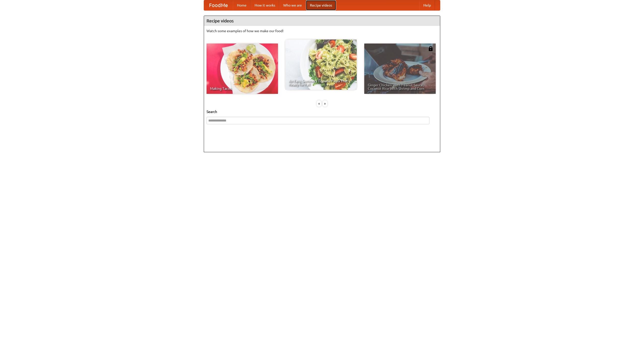  I want to click on a: Help, so click(427, 6).